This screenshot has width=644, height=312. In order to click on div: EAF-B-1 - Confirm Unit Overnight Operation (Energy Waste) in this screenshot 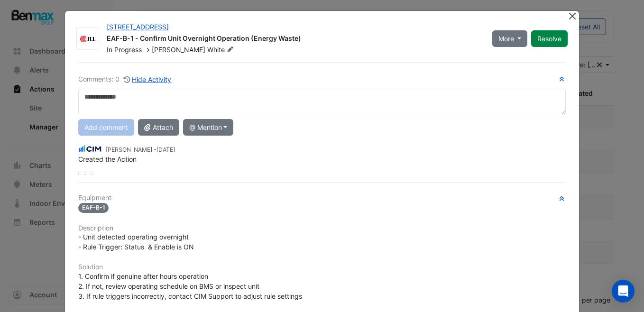, I will do `click(294, 39)`.